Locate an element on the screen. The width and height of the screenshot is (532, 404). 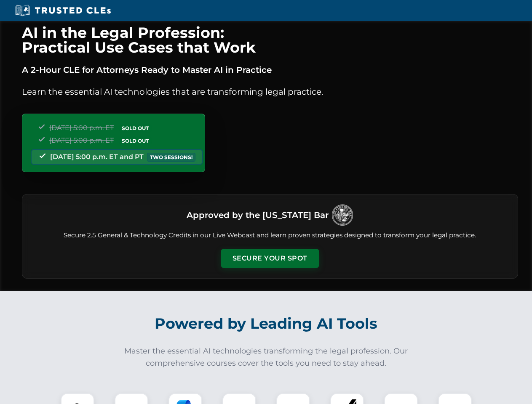
h2: Powered by Leading AI Tools is located at coordinates (266, 323).